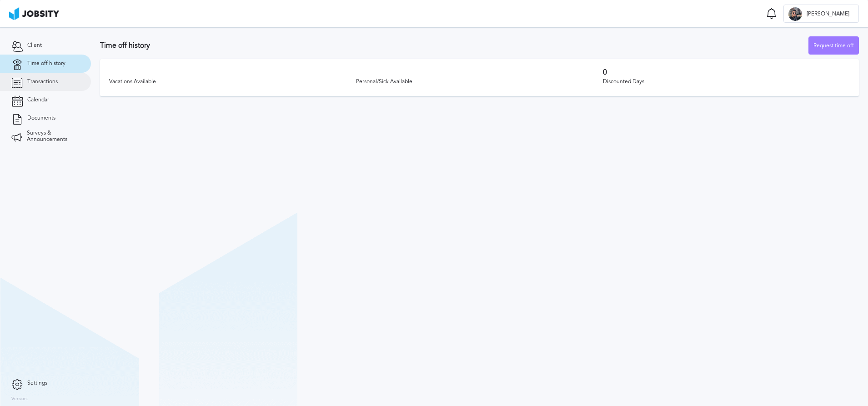 The height and width of the screenshot is (406, 868). I want to click on span: Time off history, so click(47, 64).